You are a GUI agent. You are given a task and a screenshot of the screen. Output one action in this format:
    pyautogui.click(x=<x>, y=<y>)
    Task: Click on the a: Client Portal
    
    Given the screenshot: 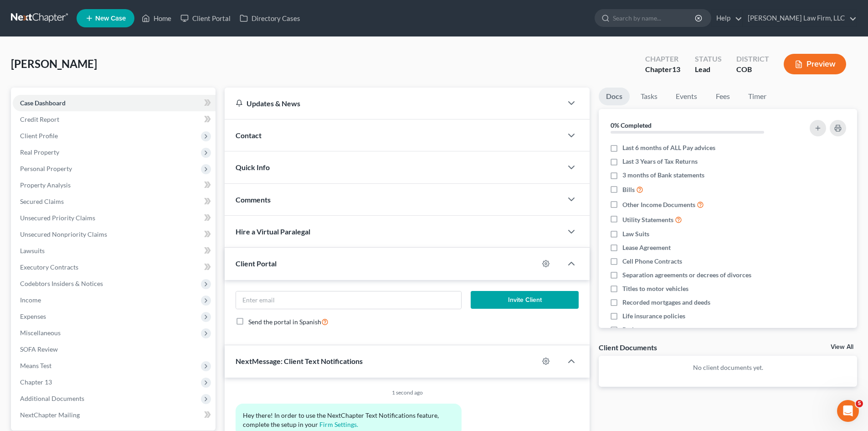 What is the action you would take?
    pyautogui.click(x=205, y=18)
    